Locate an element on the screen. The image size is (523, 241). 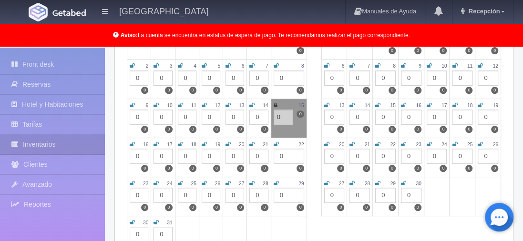
small: 11 is located at coordinates (193, 105).